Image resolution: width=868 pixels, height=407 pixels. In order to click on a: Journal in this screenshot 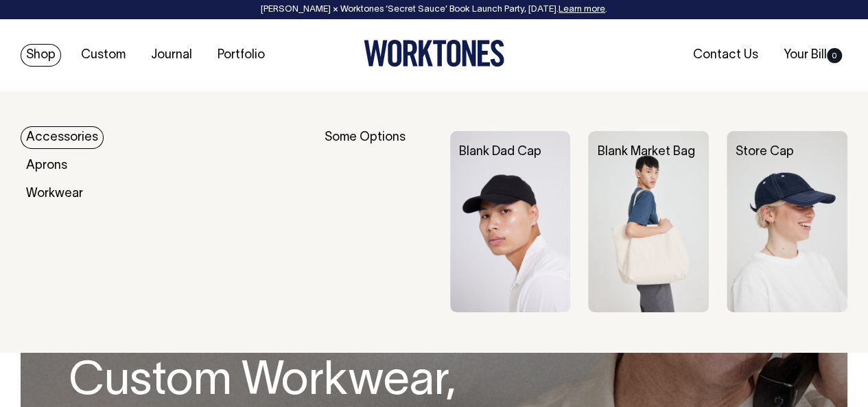, I will do `click(171, 55)`.